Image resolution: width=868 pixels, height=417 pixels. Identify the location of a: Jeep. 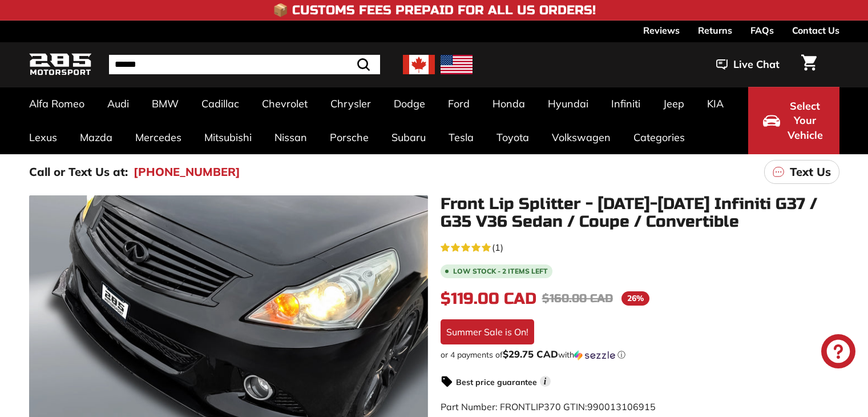
(673, 104).